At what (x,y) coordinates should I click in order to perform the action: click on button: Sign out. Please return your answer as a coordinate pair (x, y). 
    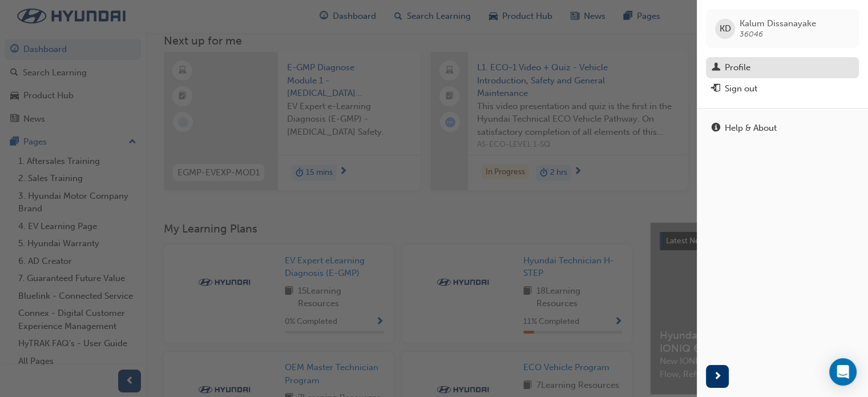
    Looking at the image, I should click on (782, 89).